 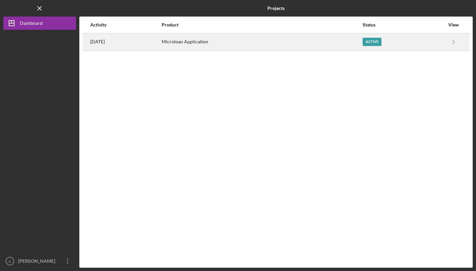 I want to click on button: Dashboard, so click(x=40, y=23).